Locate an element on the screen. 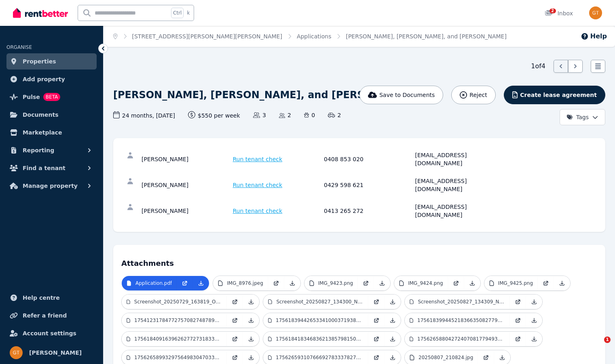 Image resolution: width=615 pixels, height=364 pixels. a: Account settings is located at coordinates (51, 333).